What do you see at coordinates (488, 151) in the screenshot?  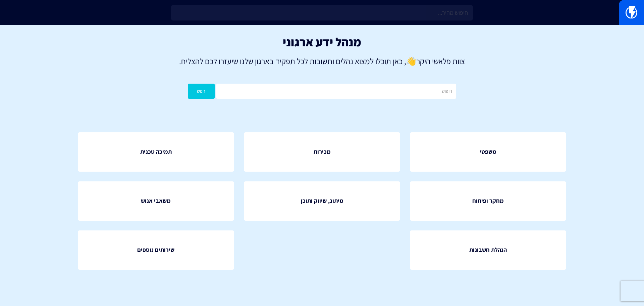 I see `a: משפטי` at bounding box center [488, 151].